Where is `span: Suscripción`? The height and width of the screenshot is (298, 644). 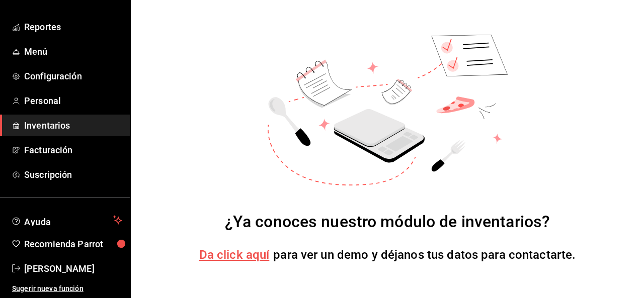 span: Suscripción is located at coordinates (73, 174).